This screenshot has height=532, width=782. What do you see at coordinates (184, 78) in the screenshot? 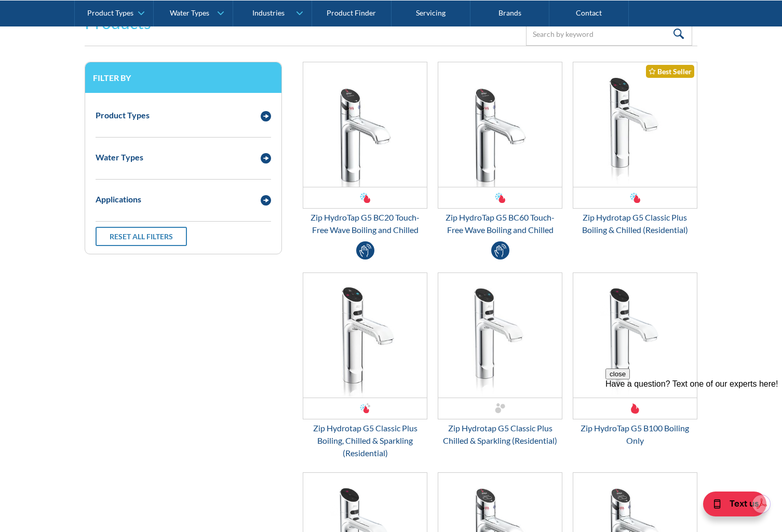
I see `h3: Filter by` at bounding box center [184, 78].